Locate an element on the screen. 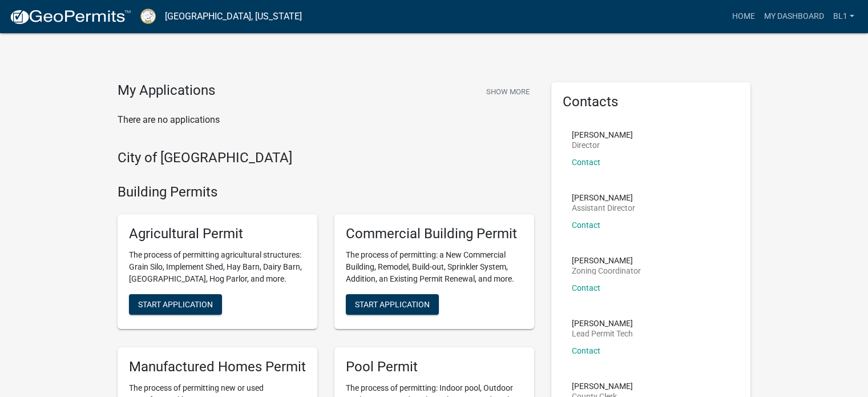 Image resolution: width=868 pixels, height=397 pixels. h5: Agricultural Permit is located at coordinates (218, 234).